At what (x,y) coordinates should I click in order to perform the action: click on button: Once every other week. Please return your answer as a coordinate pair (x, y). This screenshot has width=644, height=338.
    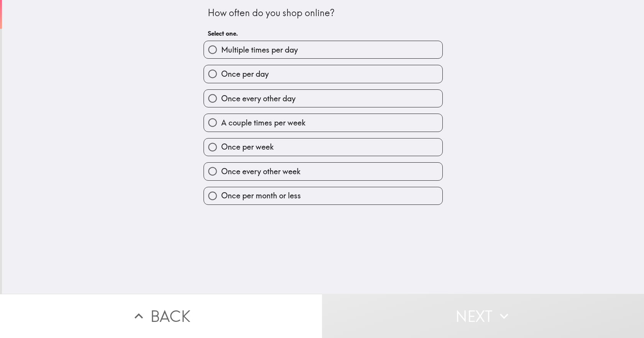
    Looking at the image, I should click on (323, 171).